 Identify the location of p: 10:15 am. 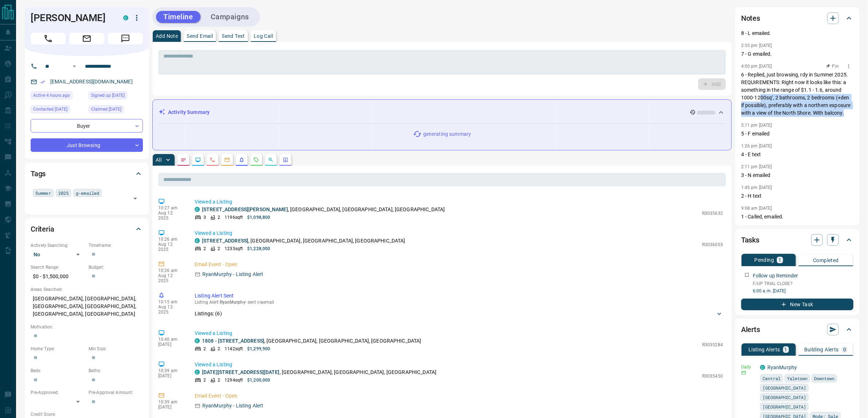
(171, 302).